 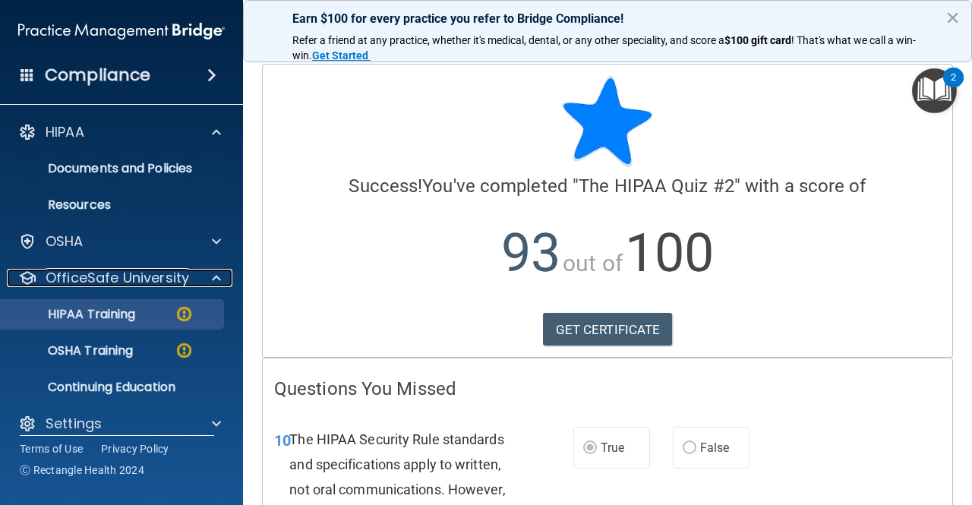 I want to click on p: Resources, so click(x=113, y=205).